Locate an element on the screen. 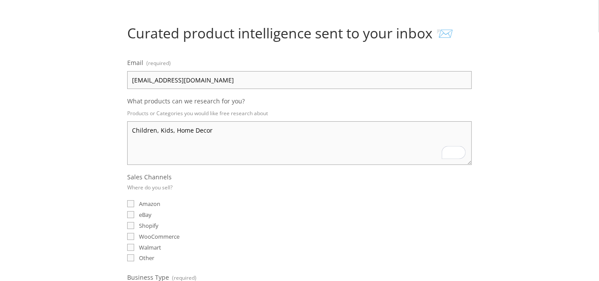 The image size is (599, 281). span: Walmart is located at coordinates (150, 247).